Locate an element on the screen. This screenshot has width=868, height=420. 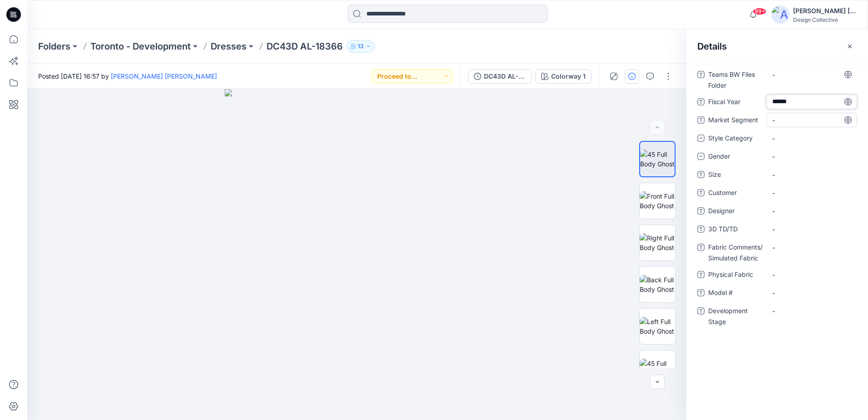
img: Back Full Body Ghost is located at coordinates (657, 285).